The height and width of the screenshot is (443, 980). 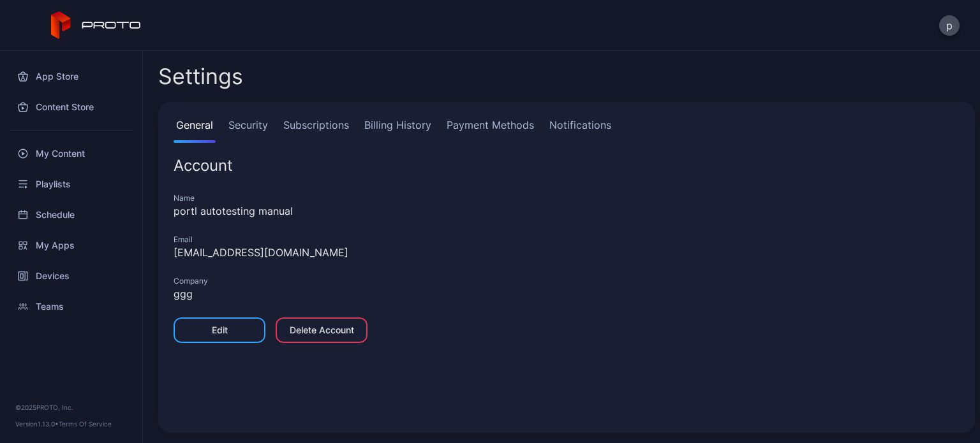 I want to click on div: portl autotesting manual, so click(x=567, y=211).